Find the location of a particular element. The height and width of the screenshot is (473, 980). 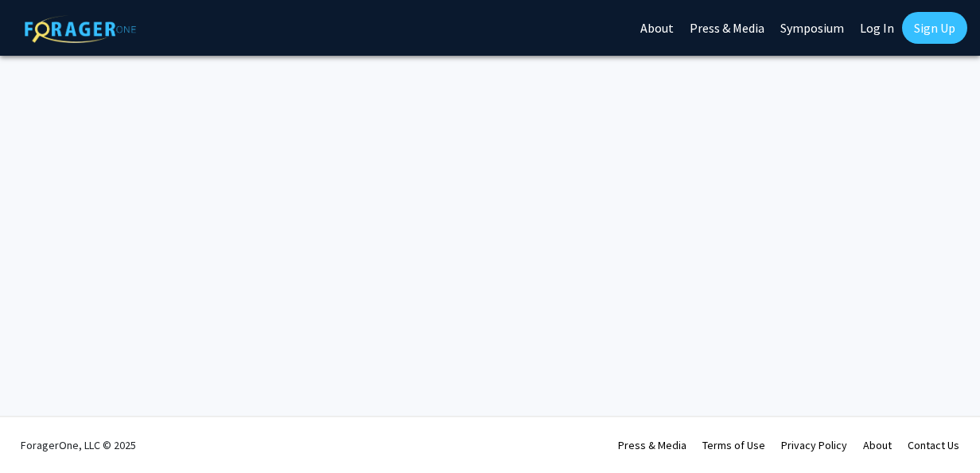

a: Press & Media is located at coordinates (652, 445).